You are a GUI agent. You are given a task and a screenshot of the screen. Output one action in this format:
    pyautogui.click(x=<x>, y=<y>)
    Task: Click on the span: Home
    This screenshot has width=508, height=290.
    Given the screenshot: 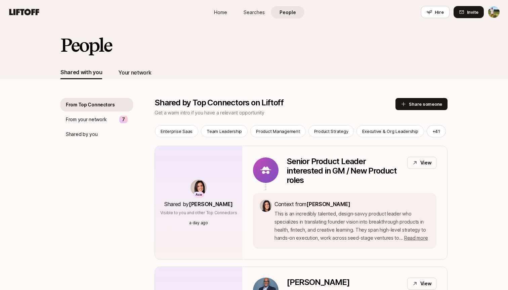 What is the action you would take?
    pyautogui.click(x=220, y=12)
    